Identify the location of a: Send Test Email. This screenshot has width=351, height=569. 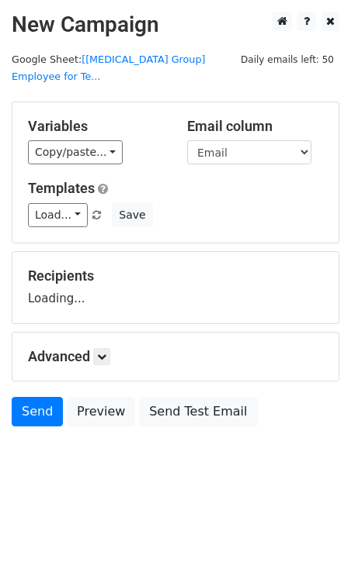
(198, 412).